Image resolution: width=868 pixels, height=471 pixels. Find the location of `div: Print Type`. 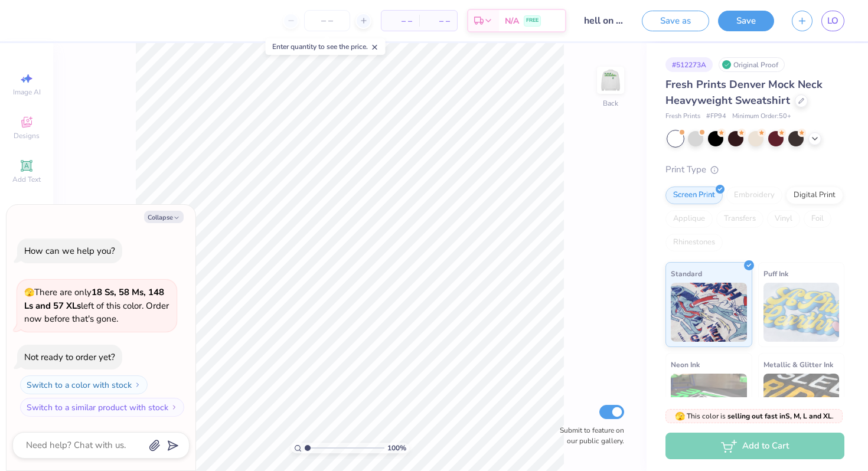

div: Print Type is located at coordinates (755, 169).